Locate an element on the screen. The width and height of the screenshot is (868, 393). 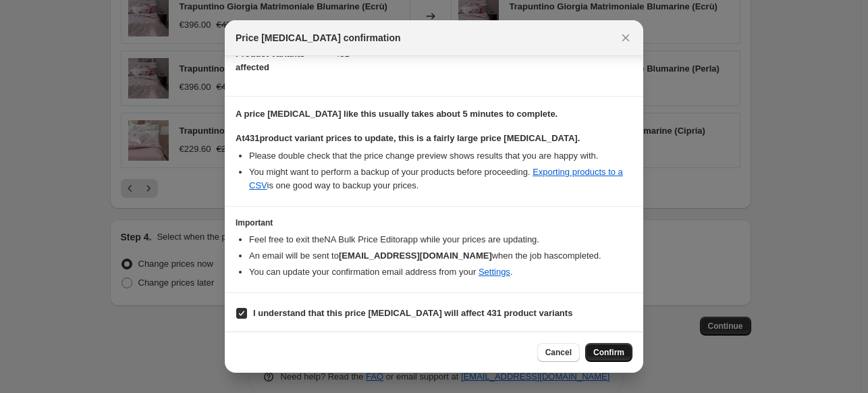
a: Exporting products to a CSV is located at coordinates (436, 178).